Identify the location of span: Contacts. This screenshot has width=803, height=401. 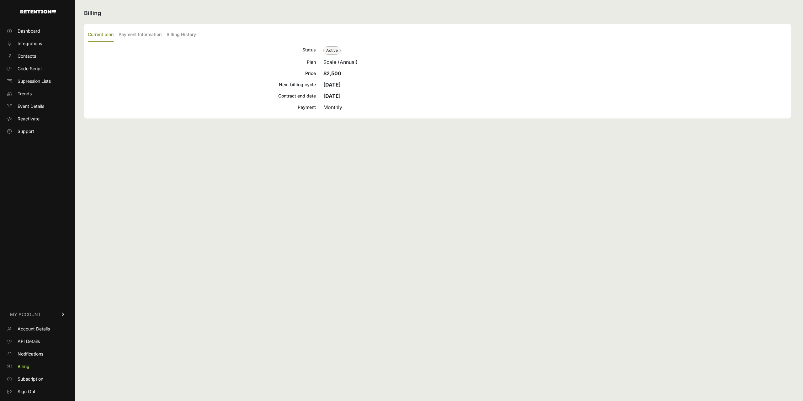
(27, 56).